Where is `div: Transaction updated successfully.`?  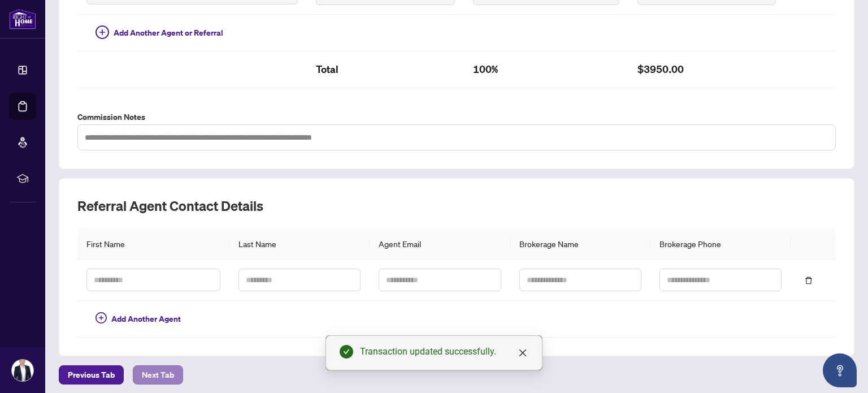 div: Transaction updated successfully. is located at coordinates (444, 351).